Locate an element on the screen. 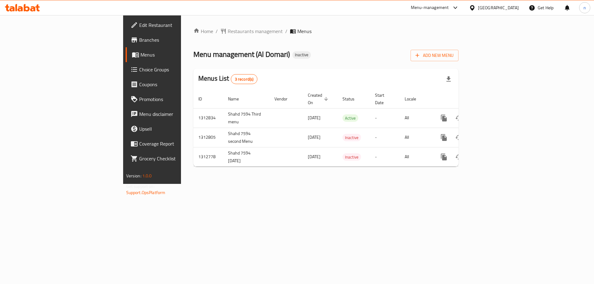  div: Total records count is located at coordinates (244, 79).